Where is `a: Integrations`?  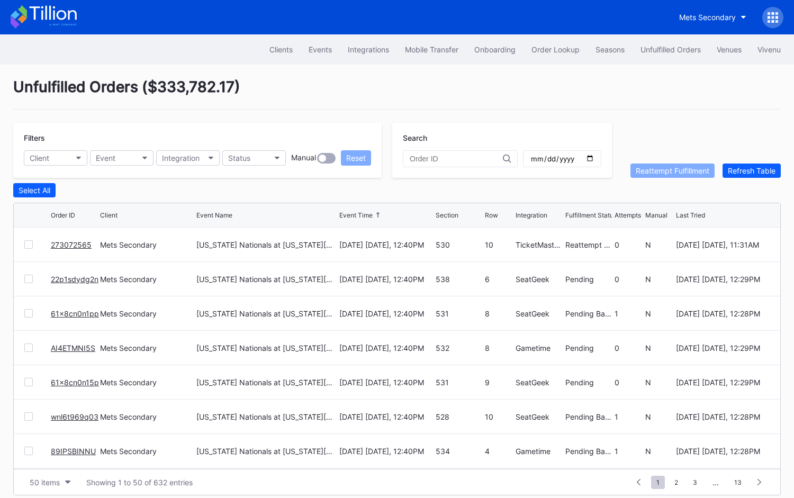 a: Integrations is located at coordinates (369, 49).